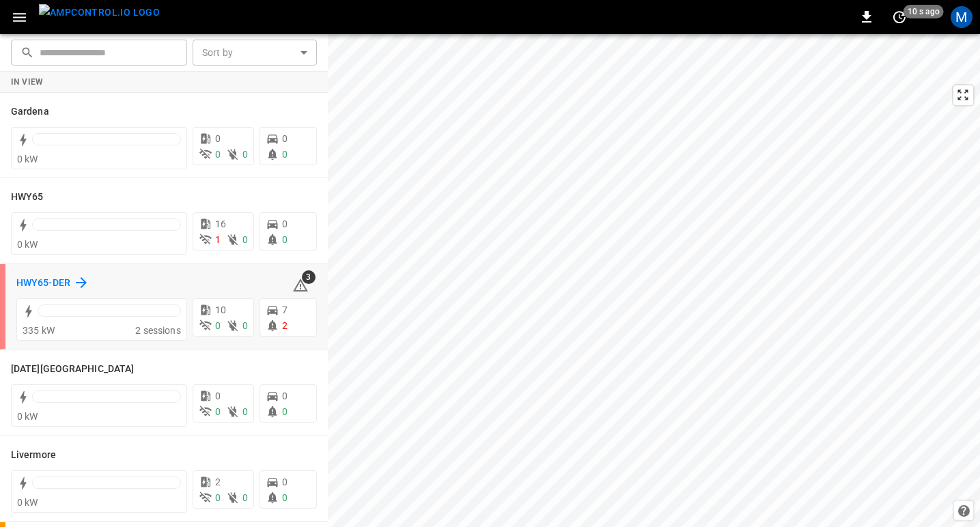  Describe the element at coordinates (923, 12) in the screenshot. I see `span: 10 s ago` at that location.